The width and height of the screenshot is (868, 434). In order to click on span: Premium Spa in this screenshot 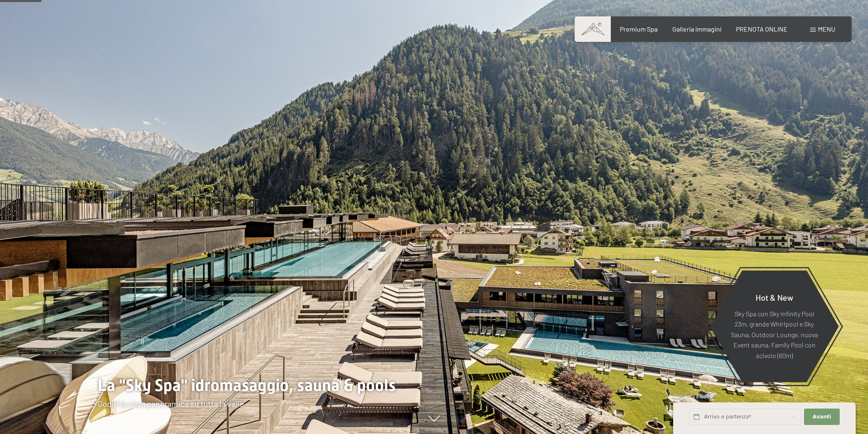, I will do `click(639, 28)`.